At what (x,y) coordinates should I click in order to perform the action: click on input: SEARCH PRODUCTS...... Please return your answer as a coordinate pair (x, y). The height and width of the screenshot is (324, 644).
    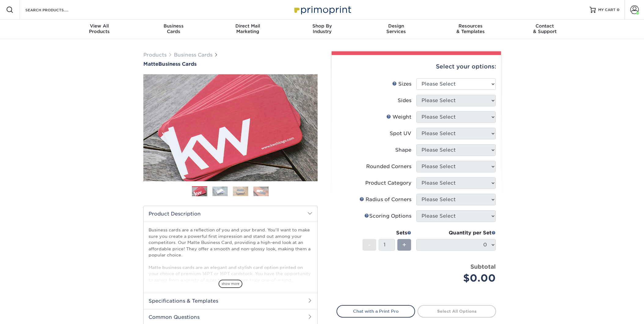
    Looking at the image, I should click on (54, 9).